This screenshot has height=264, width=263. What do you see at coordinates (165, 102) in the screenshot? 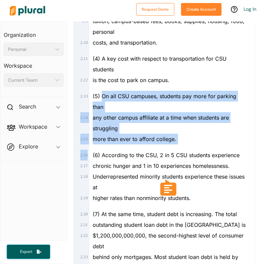
I see `span: (5) On all CSU campuses, students pay more for parking than` at bounding box center [165, 102].